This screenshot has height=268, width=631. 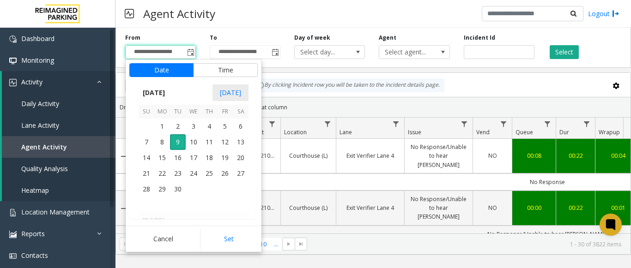 I want to click on a: Activity, so click(x=59, y=82).